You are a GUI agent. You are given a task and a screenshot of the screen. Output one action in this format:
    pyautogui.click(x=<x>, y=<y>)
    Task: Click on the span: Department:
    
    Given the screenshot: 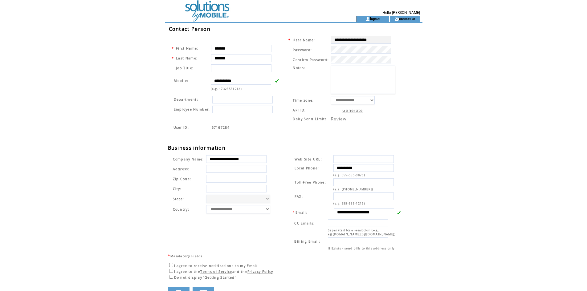 What is the action you would take?
    pyautogui.click(x=186, y=99)
    